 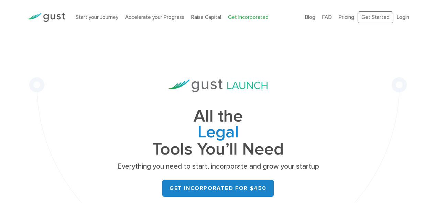 I want to click on a: Accelerate your Progress, so click(x=155, y=17).